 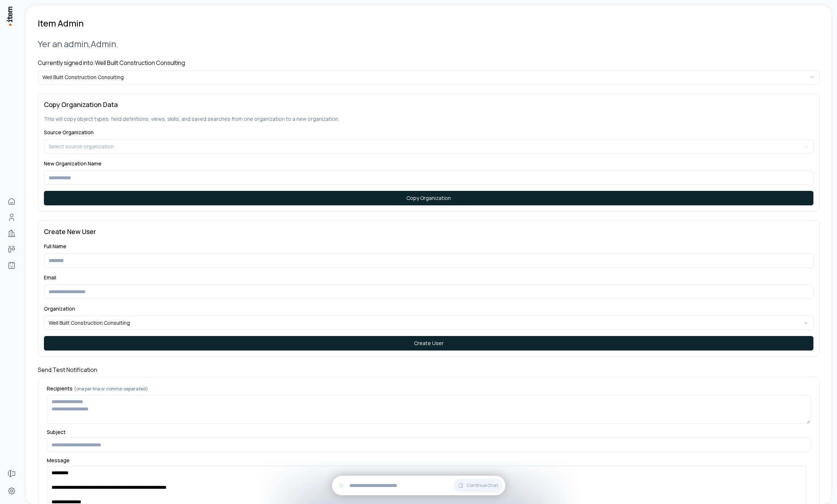 What do you see at coordinates (429, 232) in the screenshot?
I see `h3: Create New User` at bounding box center [429, 232].